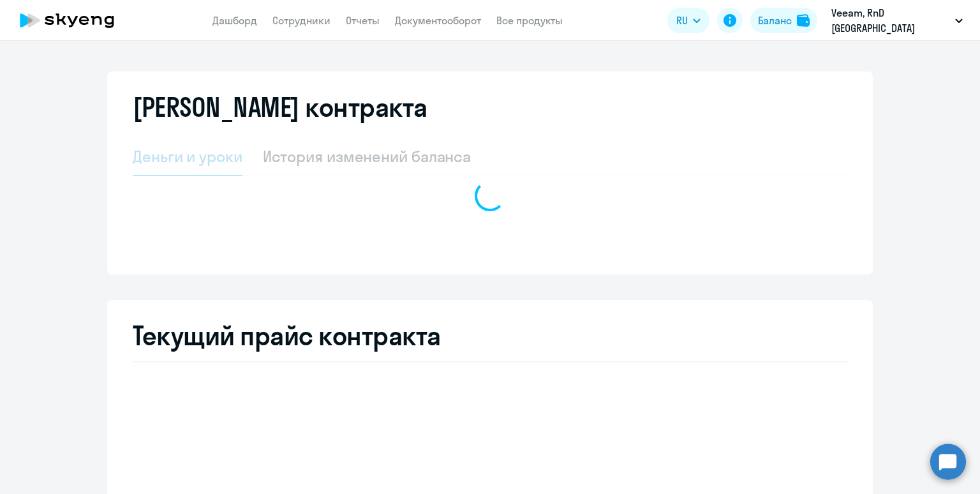  I want to click on span: RU, so click(682, 20).